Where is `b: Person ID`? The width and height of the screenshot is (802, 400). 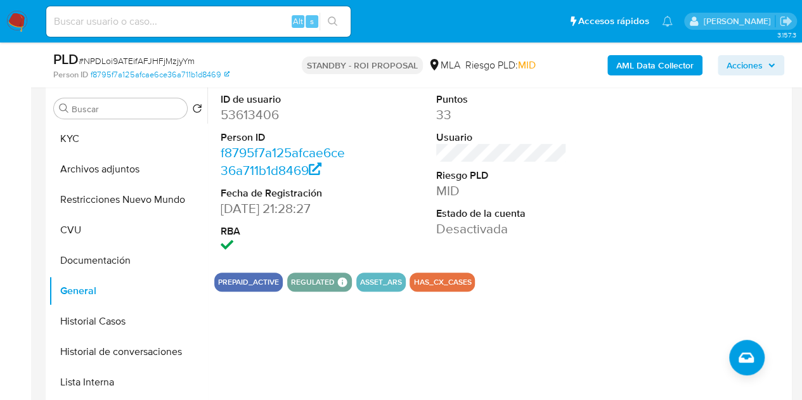 b: Person ID is located at coordinates (70, 75).